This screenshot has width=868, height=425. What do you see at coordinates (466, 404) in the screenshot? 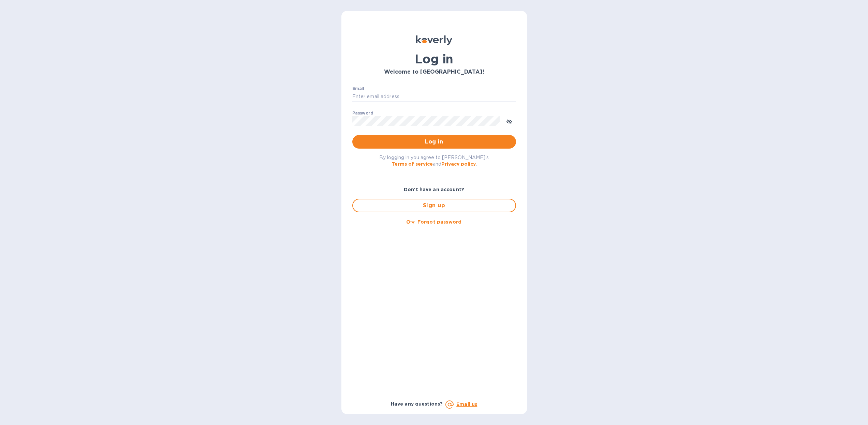
I see `b: Email us` at bounding box center [466, 404].